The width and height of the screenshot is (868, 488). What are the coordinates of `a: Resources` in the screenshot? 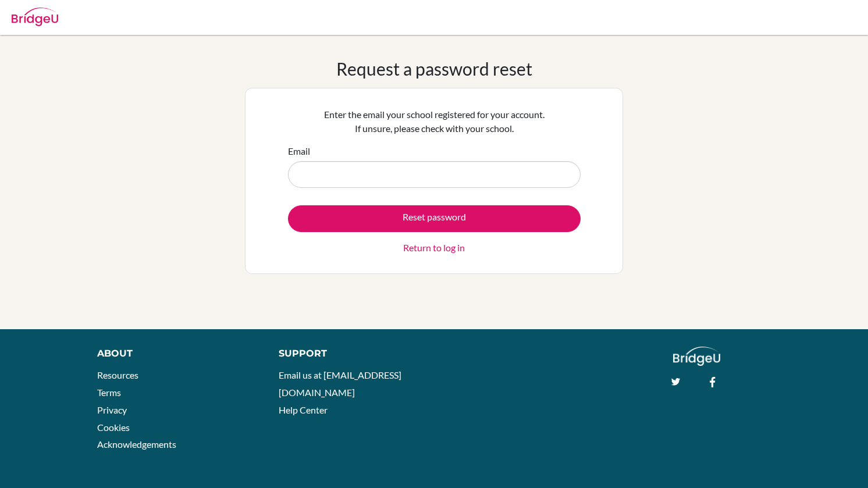 It's located at (118, 374).